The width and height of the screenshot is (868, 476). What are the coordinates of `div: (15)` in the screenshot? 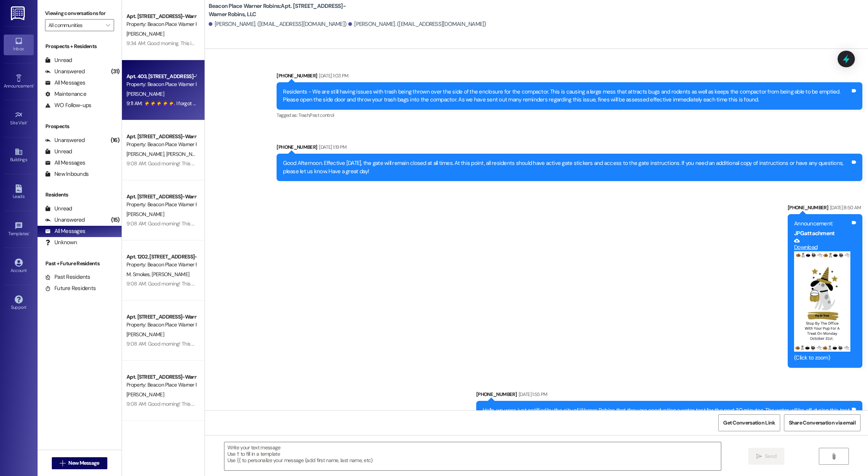 It's located at (115, 220).